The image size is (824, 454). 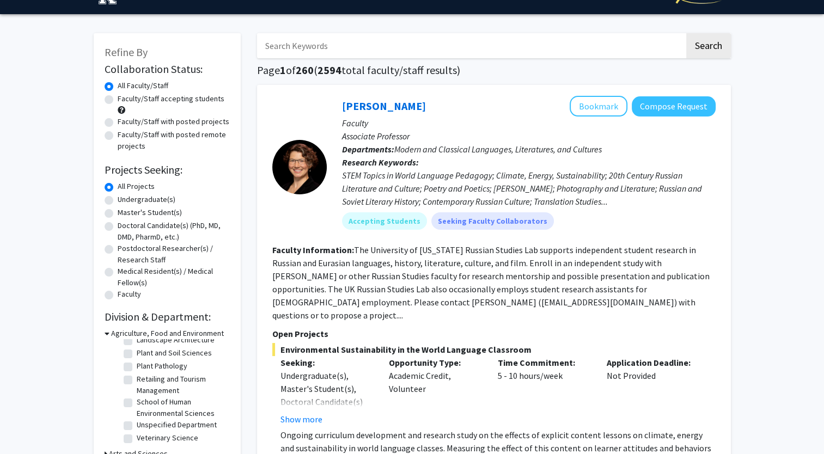 What do you see at coordinates (301, 419) in the screenshot?
I see `button: Show more` at bounding box center [301, 419].